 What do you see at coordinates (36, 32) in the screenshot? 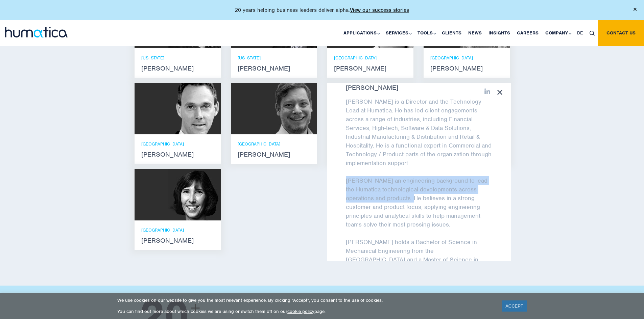
I see `img: logo` at bounding box center [36, 32].